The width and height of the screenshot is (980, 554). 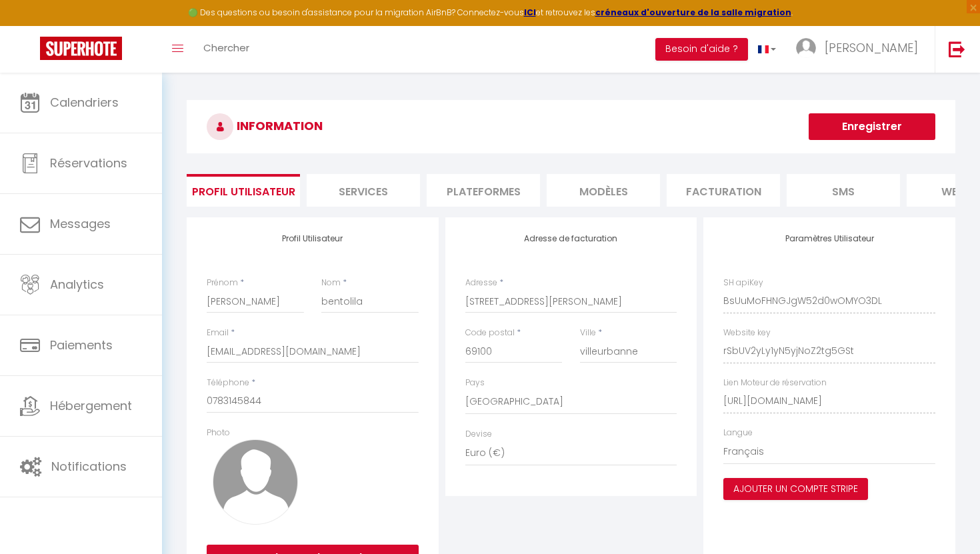 I want to click on li: Plateformes, so click(x=483, y=190).